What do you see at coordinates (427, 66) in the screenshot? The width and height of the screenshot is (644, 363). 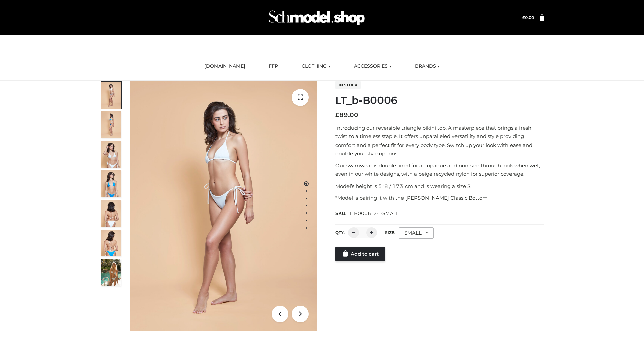 I see `a: BRANDS` at bounding box center [427, 66].